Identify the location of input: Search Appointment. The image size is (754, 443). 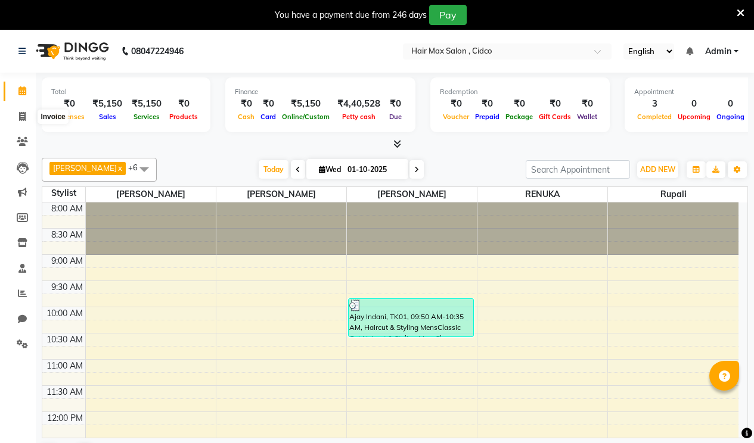
(577, 169).